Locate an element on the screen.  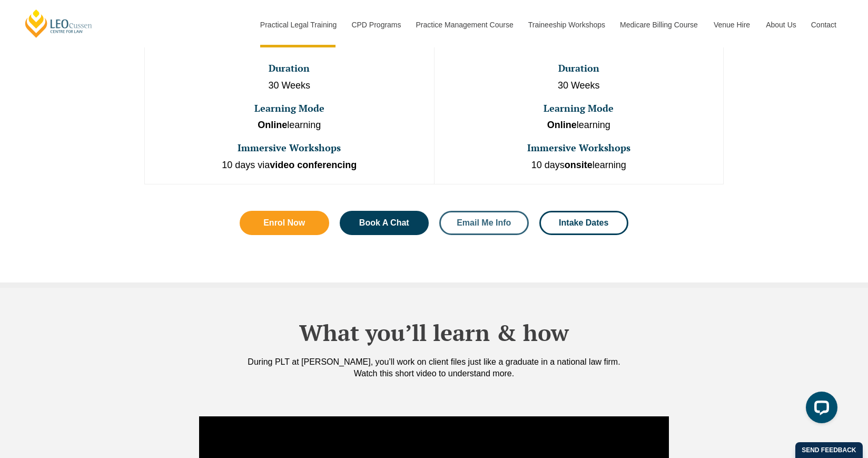
span: Book A Chat is located at coordinates (384, 223).